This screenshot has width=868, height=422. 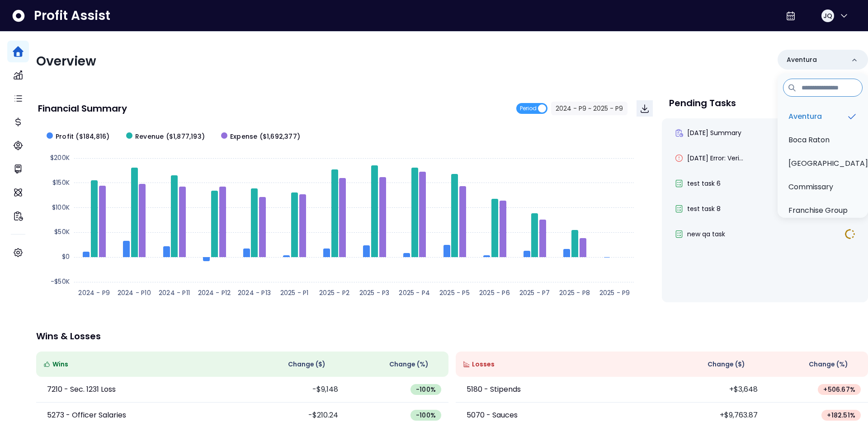 I want to click on span: Expense ($1,692,377), so click(x=265, y=136).